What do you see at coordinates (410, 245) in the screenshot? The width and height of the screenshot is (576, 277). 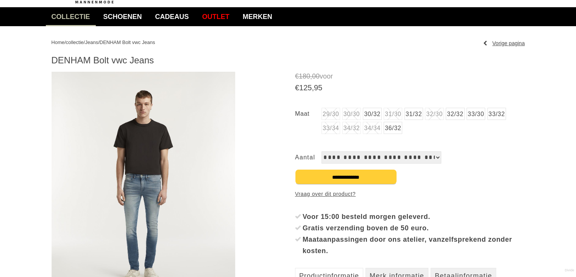 I see `li: Maataanpassingen door ons atelier, vanzelfsprekend zonder kosten.` at bounding box center [410, 245].